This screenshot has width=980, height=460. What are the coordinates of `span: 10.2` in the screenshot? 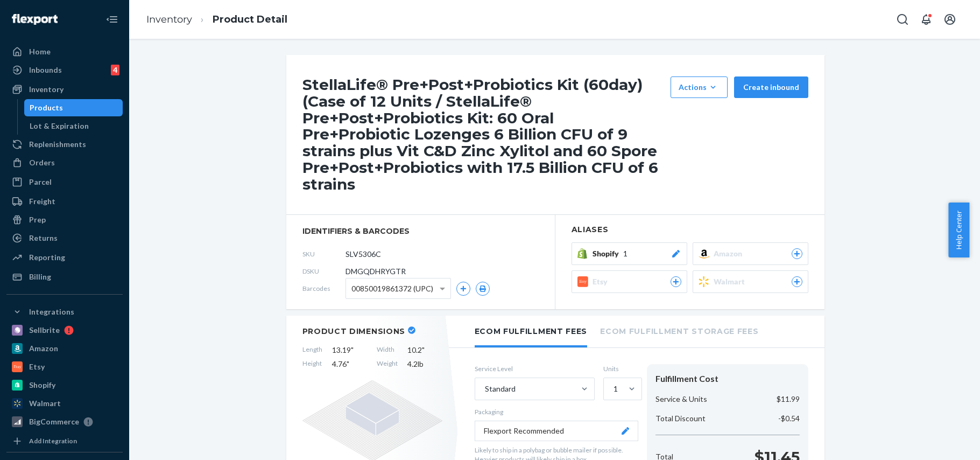 It's located at (424, 350).